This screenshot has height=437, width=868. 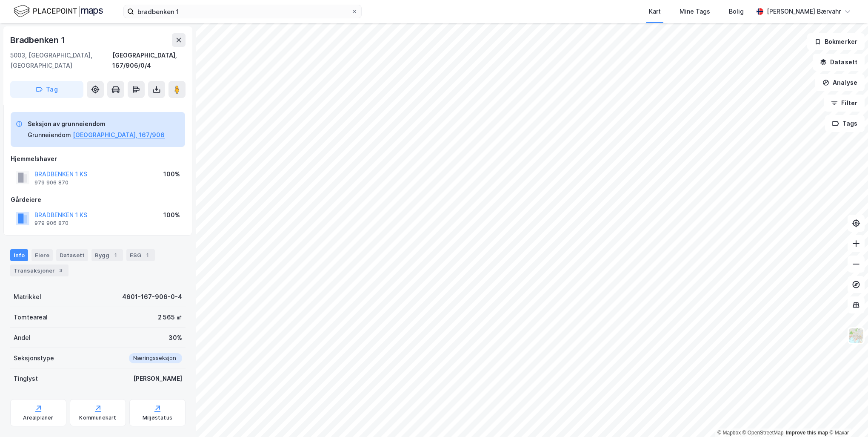 I want to click on div: ESG, so click(x=140, y=255).